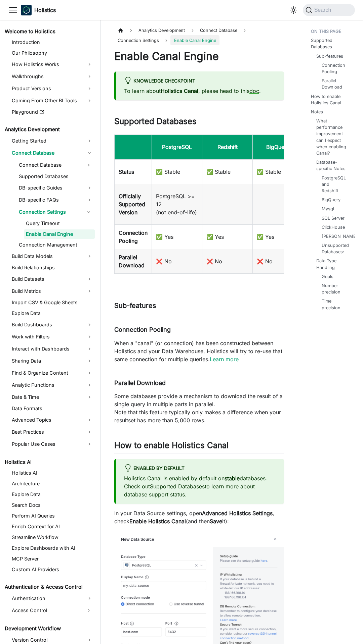 This screenshot has height=644, width=363. I want to click on a: Explore Dashboards with AI, so click(52, 548).